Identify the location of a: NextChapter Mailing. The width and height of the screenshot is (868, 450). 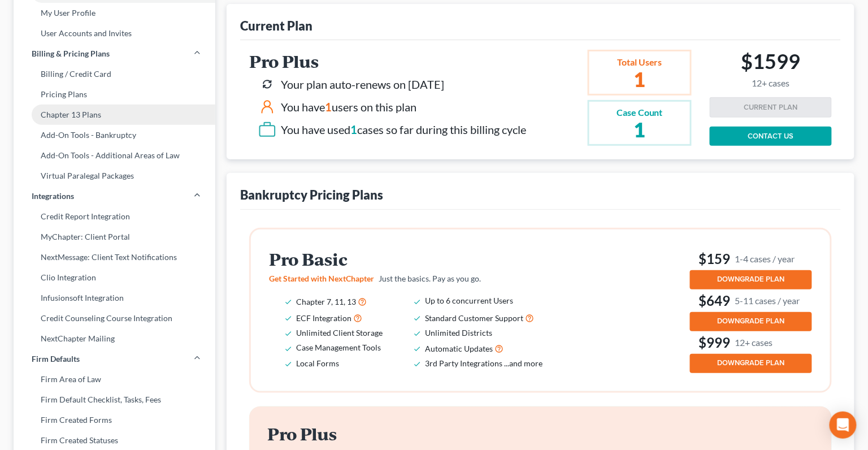
(114, 339).